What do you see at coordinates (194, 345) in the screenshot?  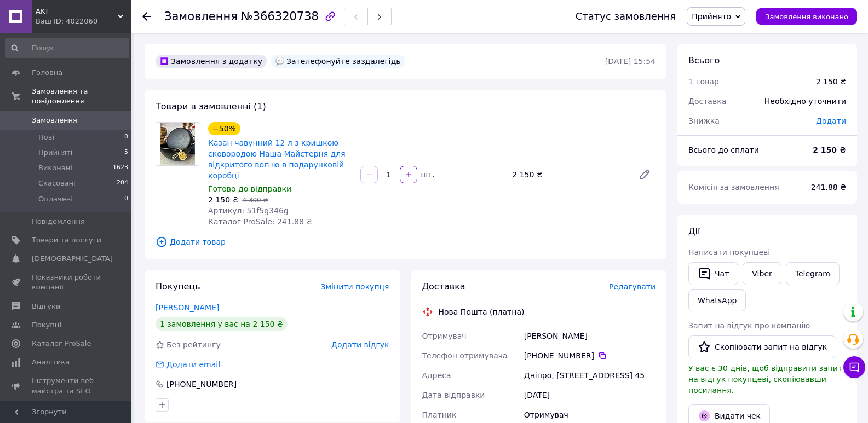 I see `span: Без рейтингу` at bounding box center [194, 345].